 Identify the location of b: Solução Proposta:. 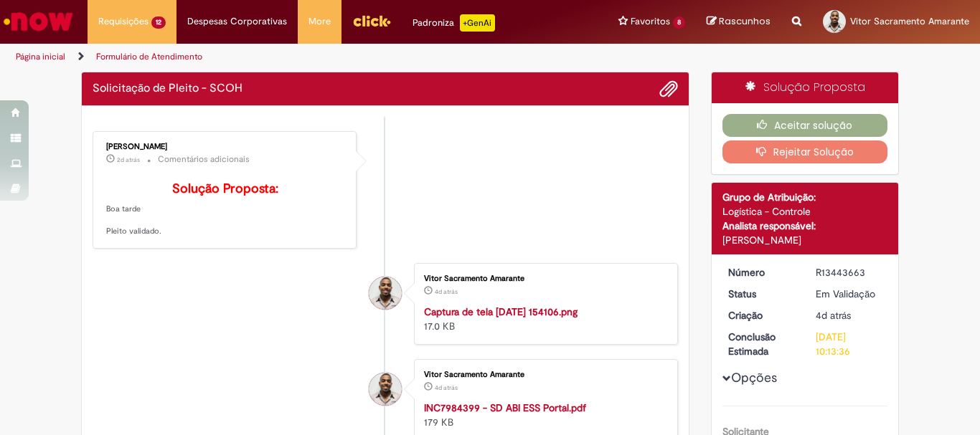
(225, 188).